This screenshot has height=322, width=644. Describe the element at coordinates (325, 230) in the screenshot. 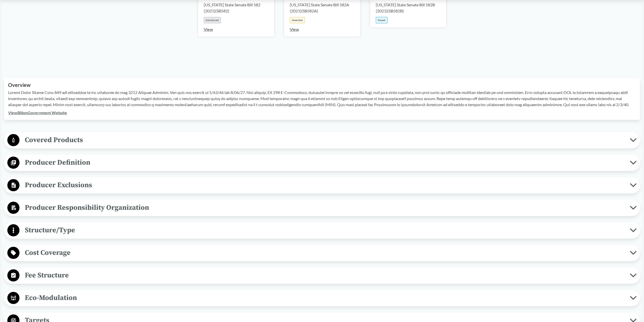

I see `span: Structure/Type` at that location.